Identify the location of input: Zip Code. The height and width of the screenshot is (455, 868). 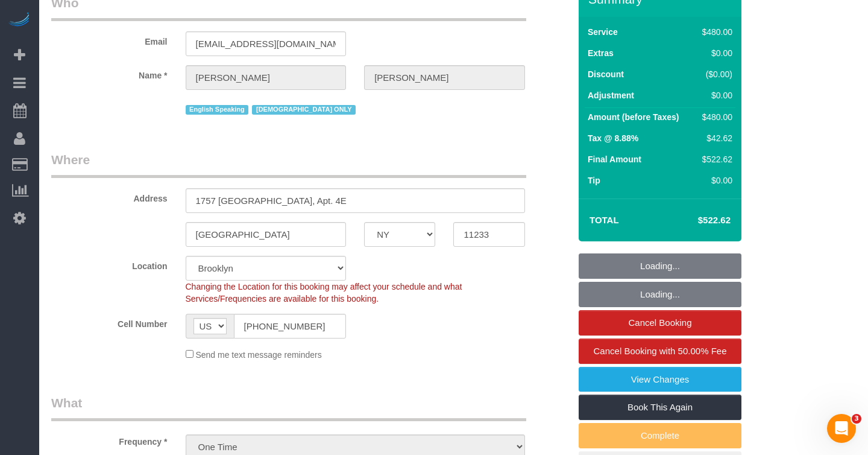
(489, 234).